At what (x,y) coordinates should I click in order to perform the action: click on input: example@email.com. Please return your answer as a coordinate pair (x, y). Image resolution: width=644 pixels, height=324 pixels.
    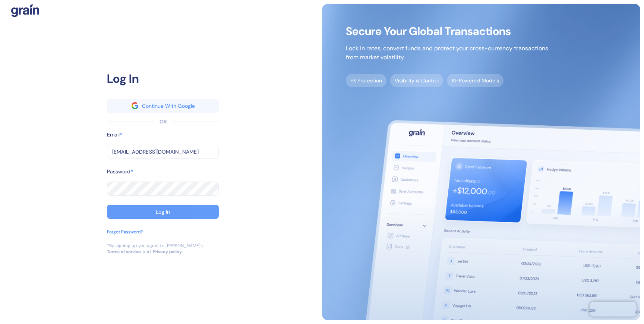
    Looking at the image, I should click on (163, 152).